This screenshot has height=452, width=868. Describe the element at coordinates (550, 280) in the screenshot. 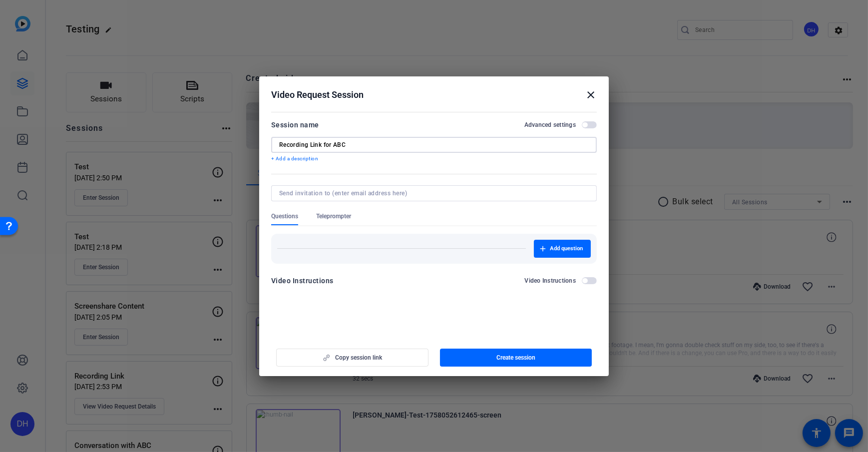

I see `h2: Video Instructions` at that location.